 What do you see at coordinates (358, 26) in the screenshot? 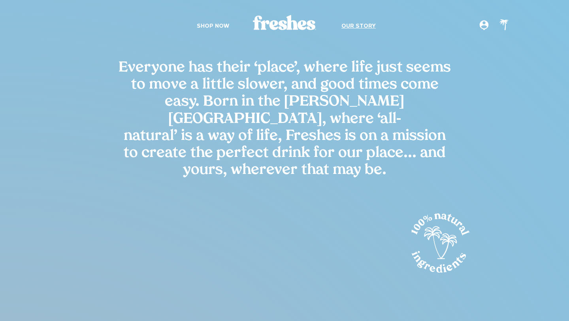
I see `a: Our Story` at bounding box center [358, 26].